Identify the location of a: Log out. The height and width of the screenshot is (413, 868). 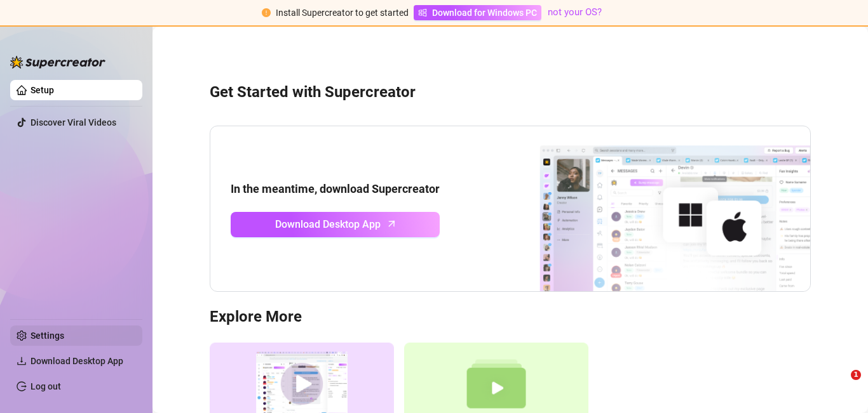
(46, 386).